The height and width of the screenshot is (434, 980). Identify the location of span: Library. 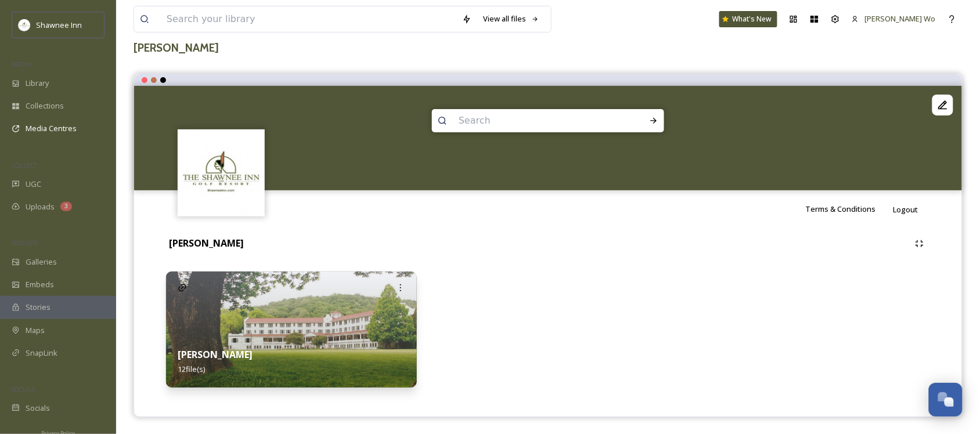
(37, 83).